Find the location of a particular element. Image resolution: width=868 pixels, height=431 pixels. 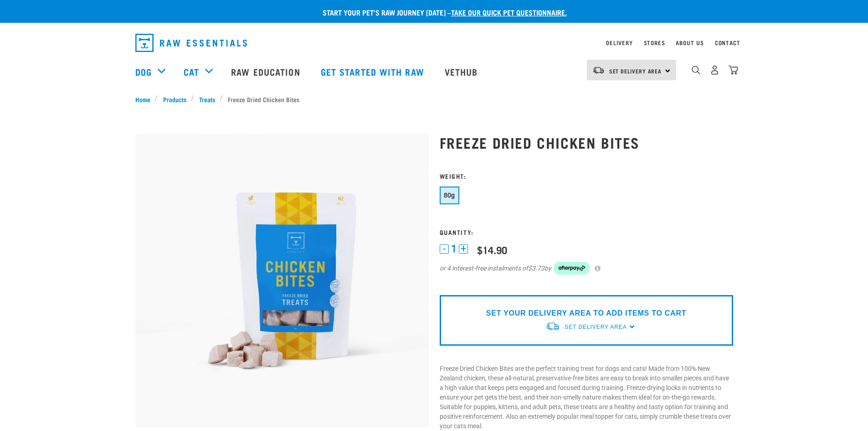

h1: Freeze Dried Chicken Bites is located at coordinates (586, 142).